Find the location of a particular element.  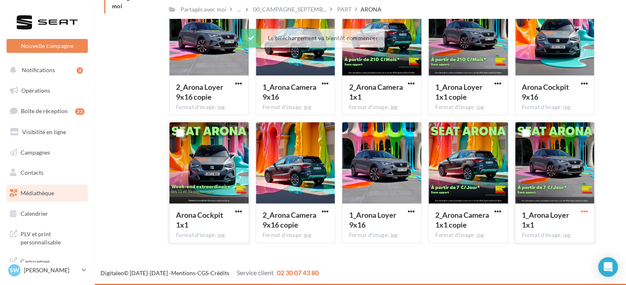

button: Nouvelle campagne is located at coordinates (47, 46).